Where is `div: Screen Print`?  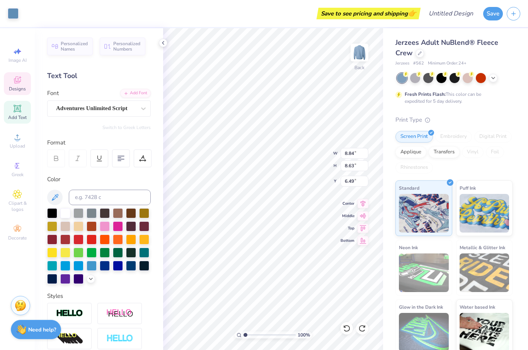
div: Screen Print is located at coordinates (414, 137).